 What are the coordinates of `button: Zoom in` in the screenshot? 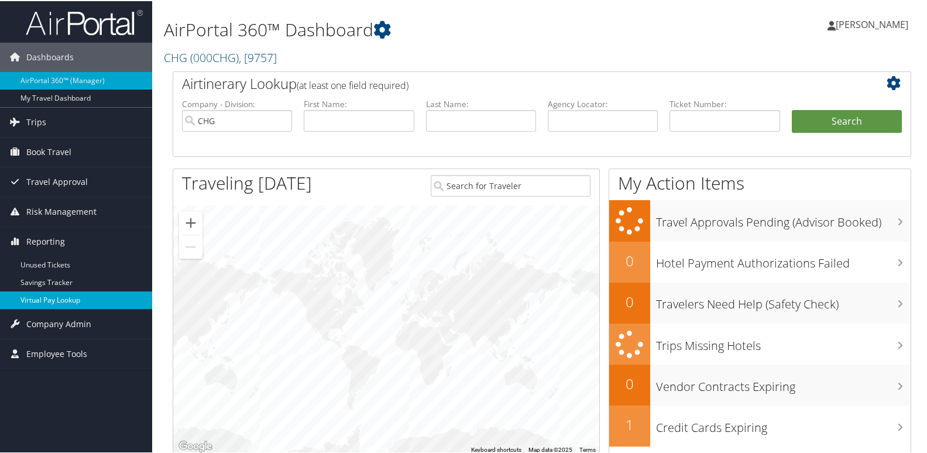 It's located at (191, 222).